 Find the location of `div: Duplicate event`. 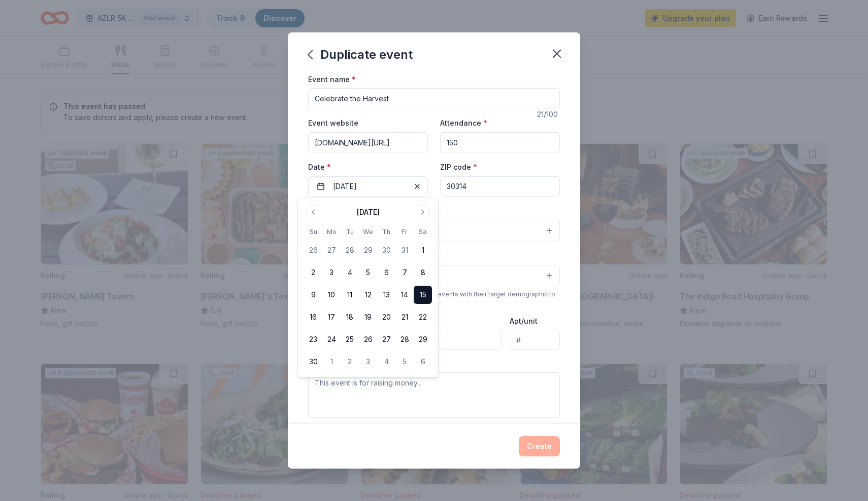

div: Duplicate event is located at coordinates (360, 54).